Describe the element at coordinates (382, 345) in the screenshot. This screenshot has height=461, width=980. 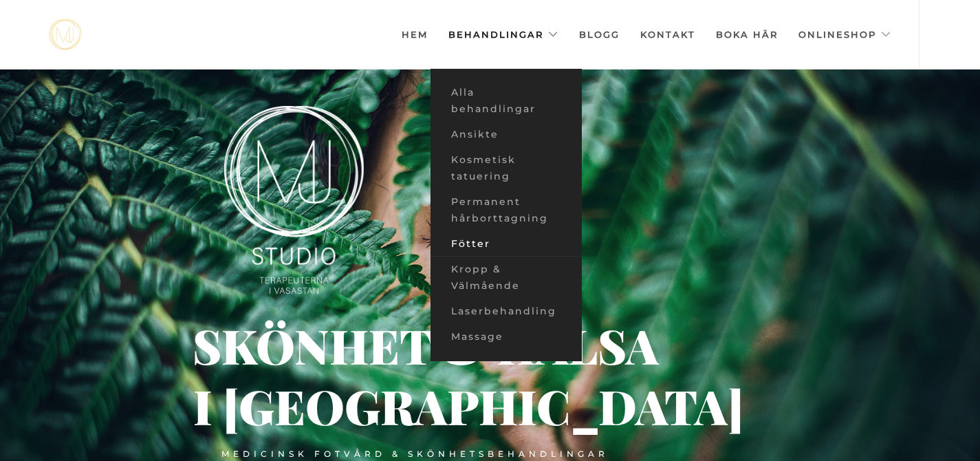
I see `div: Skönhet & hälsa` at that location.